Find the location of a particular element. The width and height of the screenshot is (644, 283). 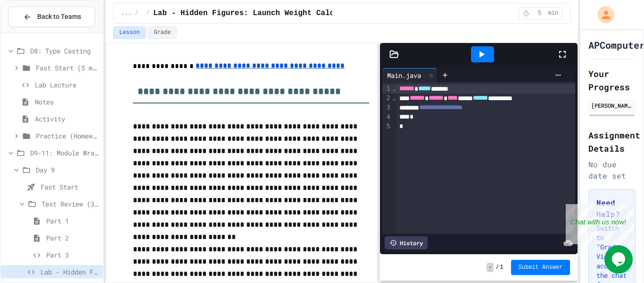

h2: Assignment Details is located at coordinates (612, 142).